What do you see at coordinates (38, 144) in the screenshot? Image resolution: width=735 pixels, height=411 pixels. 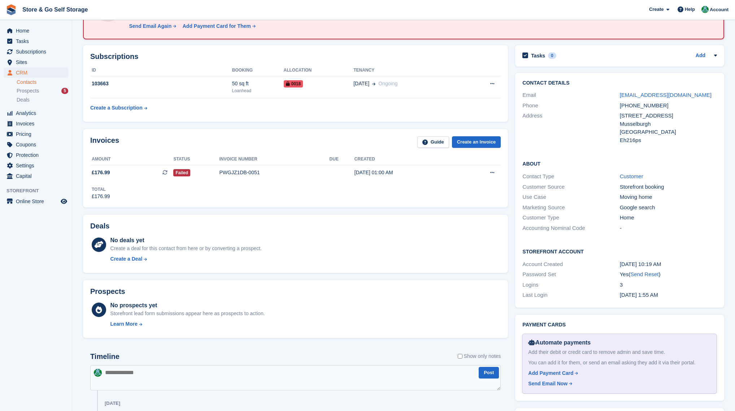 I see `span: Coupons` at bounding box center [38, 144].